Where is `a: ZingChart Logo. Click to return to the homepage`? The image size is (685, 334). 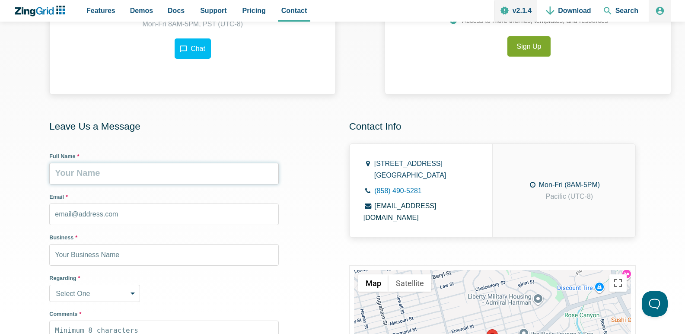 a: ZingChart Logo. Click to return to the homepage is located at coordinates (42, 11).